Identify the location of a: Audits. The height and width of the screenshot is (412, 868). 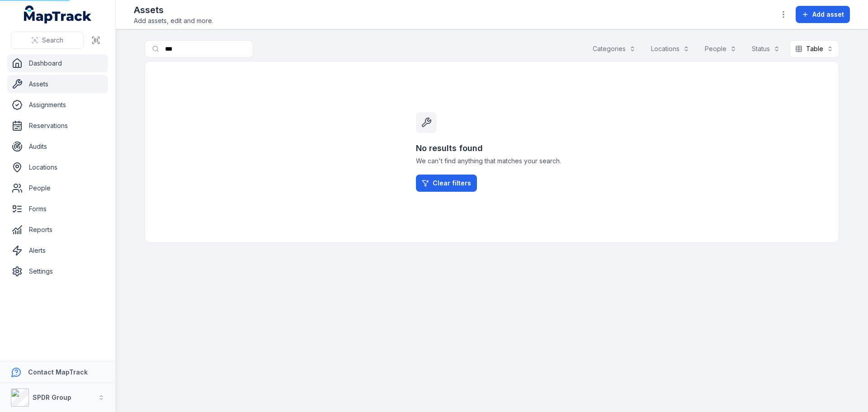
(57, 146).